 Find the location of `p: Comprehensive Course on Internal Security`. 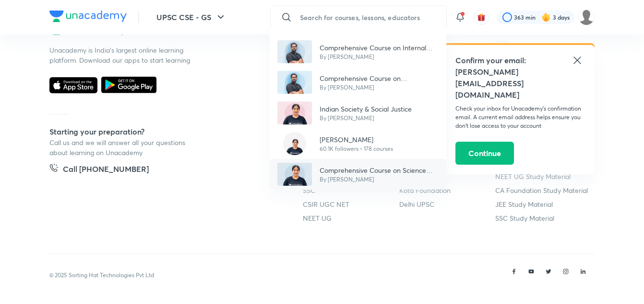

p: Comprehensive Course on Internal Security is located at coordinates (379, 48).